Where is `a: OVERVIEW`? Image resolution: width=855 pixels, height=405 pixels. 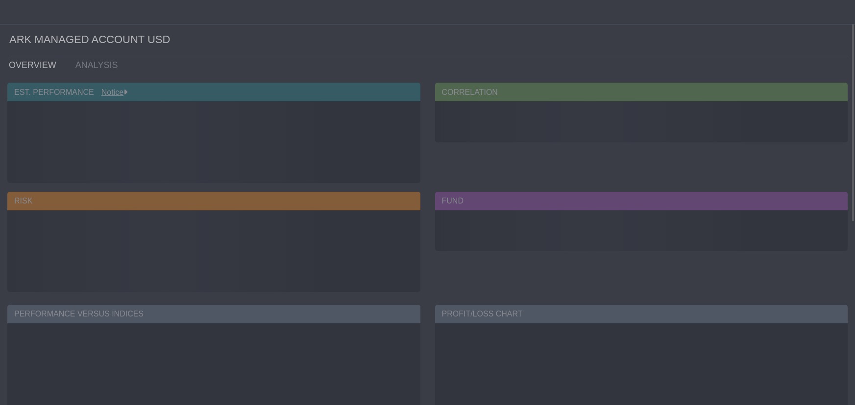 a: OVERVIEW is located at coordinates (35, 65).